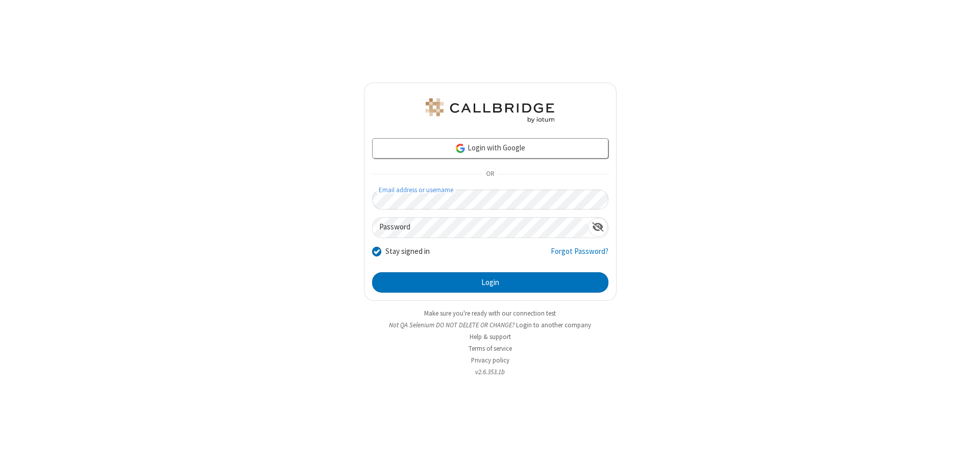 The width and height of the screenshot is (980, 467). What do you see at coordinates (490, 325) in the screenshot?
I see `li: Not QA Selenium DO NOT DELETE OR CHANGE?` at bounding box center [490, 325].